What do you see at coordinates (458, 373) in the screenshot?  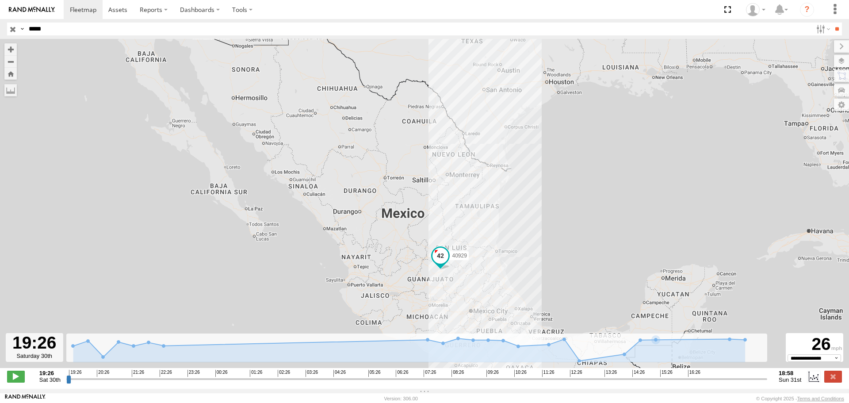 I see `span: 08:26` at bounding box center [458, 373].